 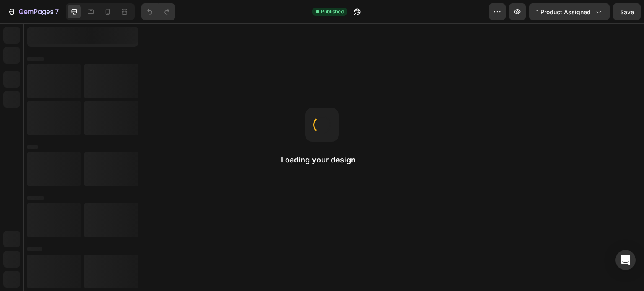 I want to click on span: Published, so click(x=332, y=12).